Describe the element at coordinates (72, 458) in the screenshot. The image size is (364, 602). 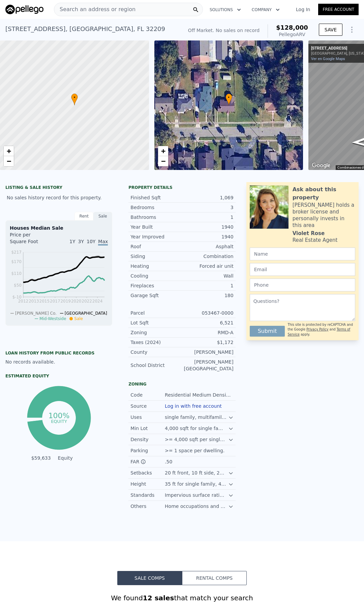
I see `td: Equity` at that location.